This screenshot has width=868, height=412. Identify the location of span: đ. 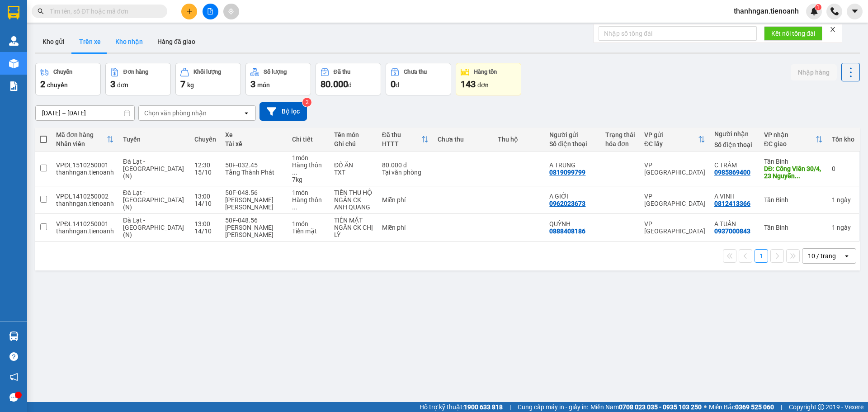
(397, 85).